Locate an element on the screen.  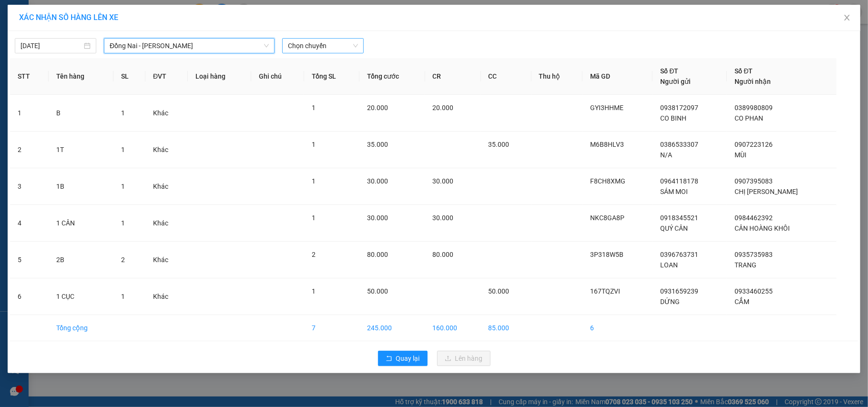
div: LOAN is located at coordinates (42, 36).